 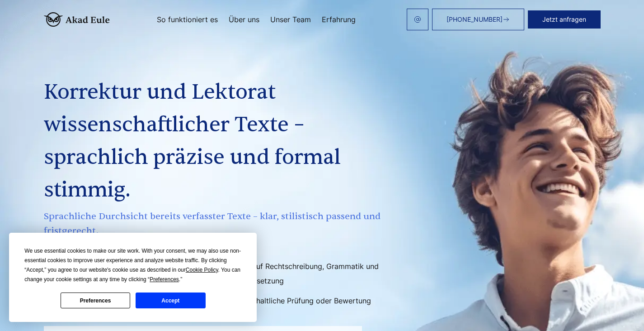 What do you see at coordinates (214, 224) in the screenshot?
I see `span: Sprachliche Durchsicht bereits verfasster Texte – klar, stilistisch passend und fristgerecht.` at bounding box center [214, 224].